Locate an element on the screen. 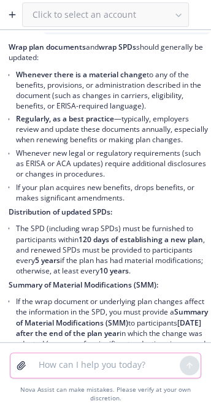 This screenshot has height=412, width=211. span: Summary of Material Modifications (SMM) is located at coordinates (112, 316).